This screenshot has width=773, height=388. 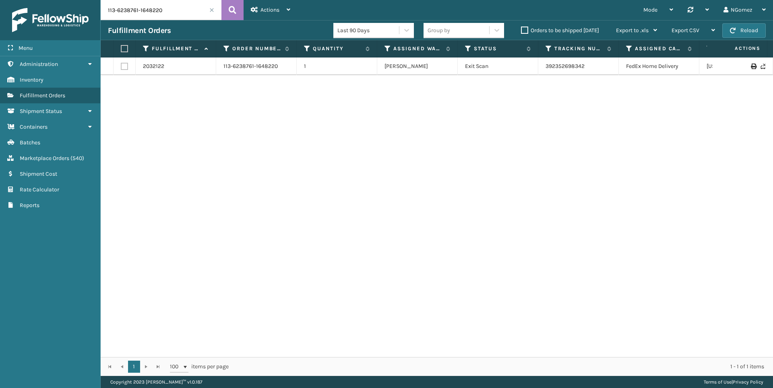 What do you see at coordinates (39, 190) in the screenshot?
I see `span: Rate Calculator` at bounding box center [39, 190].